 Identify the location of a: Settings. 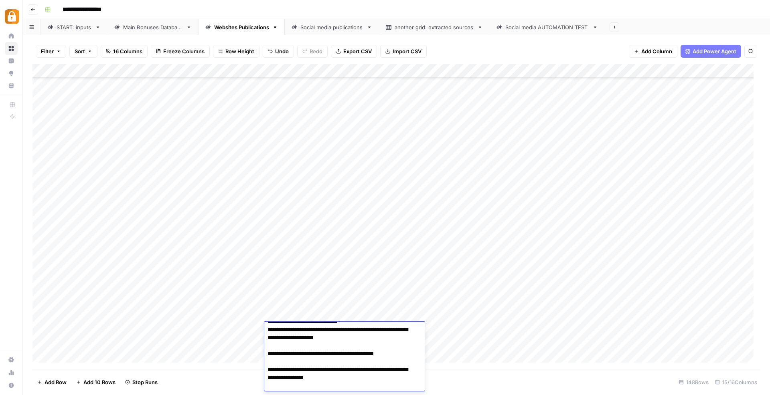
(11, 360).